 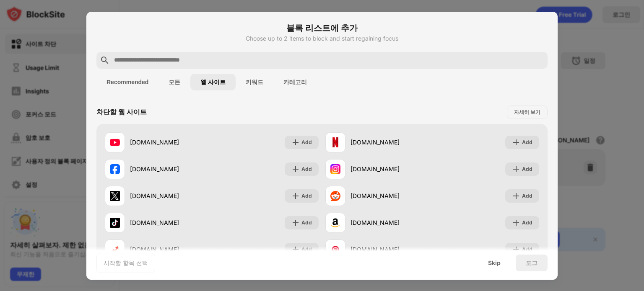 What do you see at coordinates (495, 263) in the screenshot?
I see `div: Skip` at bounding box center [495, 263].